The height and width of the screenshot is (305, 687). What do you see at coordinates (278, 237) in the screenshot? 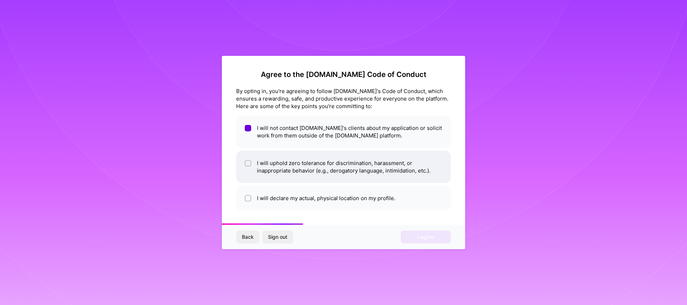
I see `button: Sign out` at bounding box center [278, 237].